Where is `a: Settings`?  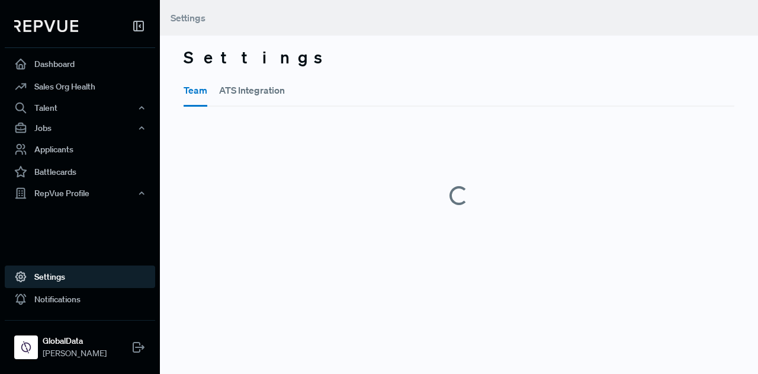 a: Settings is located at coordinates (80, 277).